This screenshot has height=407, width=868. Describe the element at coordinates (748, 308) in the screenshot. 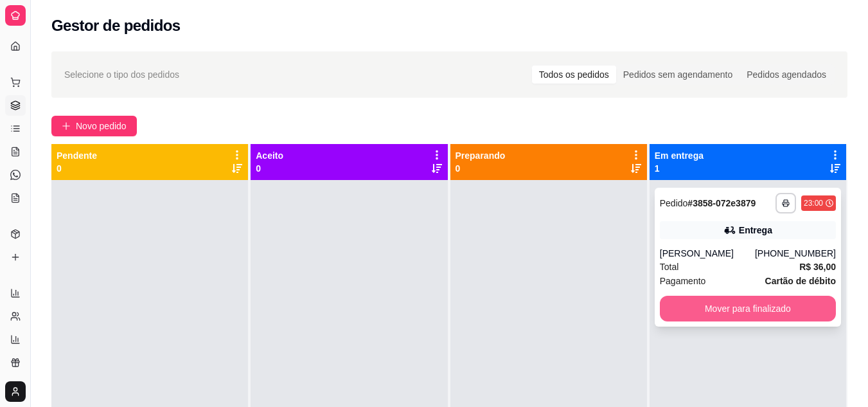

I see `button: Mover para finalizado` at that location.